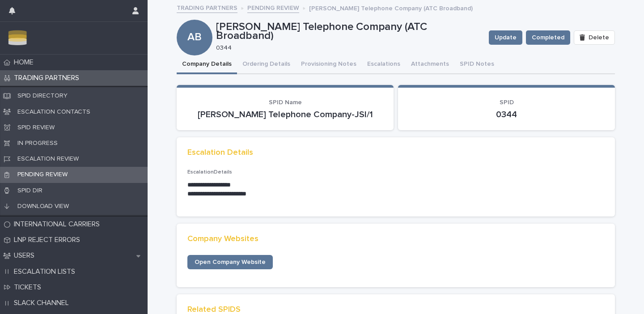  Describe the element at coordinates (548, 37) in the screenshot. I see `button: Completed` at that location.